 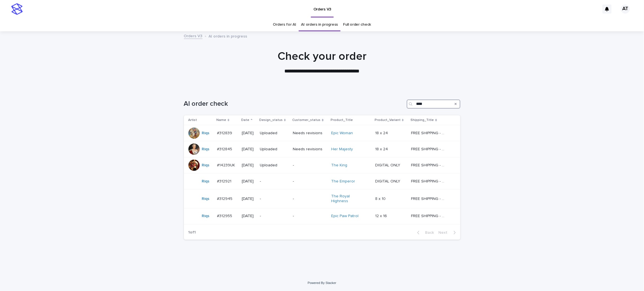 What do you see at coordinates (448, 233) in the screenshot?
I see `button: Next` at bounding box center [448, 233].